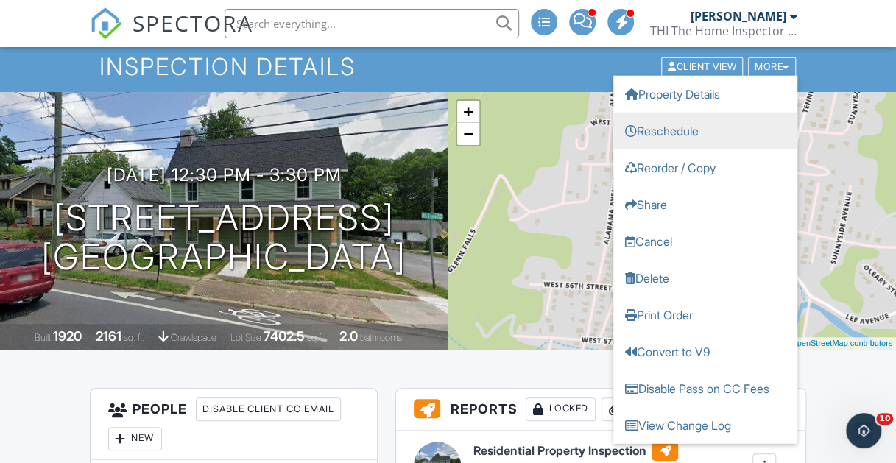  Describe the element at coordinates (706, 242) in the screenshot. I see `a: Cancel` at that location.